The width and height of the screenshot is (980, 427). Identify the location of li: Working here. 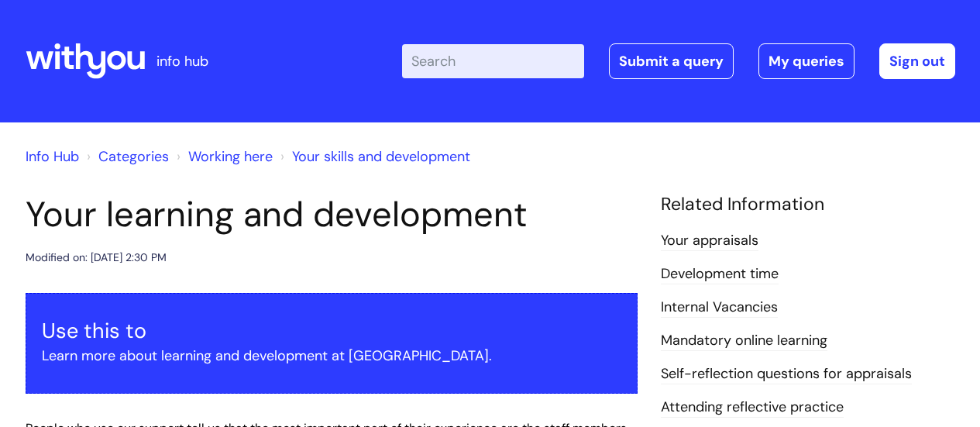
(222, 156).